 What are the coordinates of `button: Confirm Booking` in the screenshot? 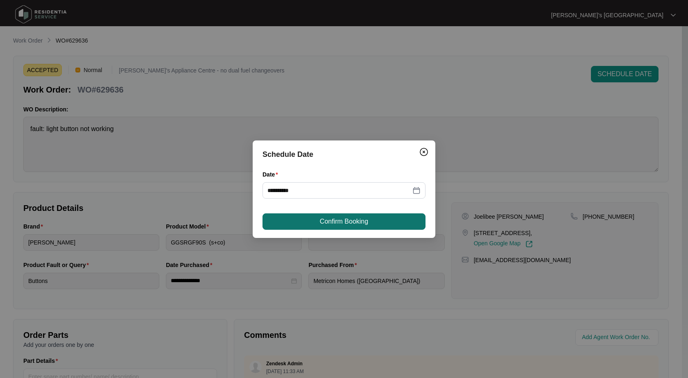 It's located at (344, 222).